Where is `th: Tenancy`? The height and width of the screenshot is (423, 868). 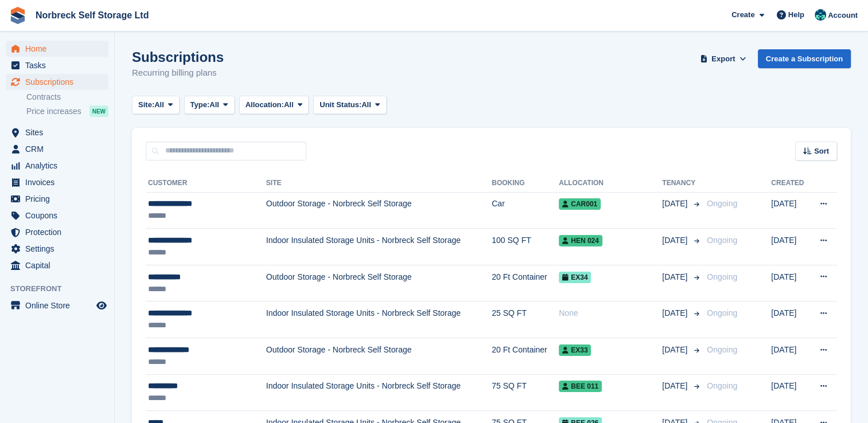
th: Tenancy is located at coordinates (682, 184).